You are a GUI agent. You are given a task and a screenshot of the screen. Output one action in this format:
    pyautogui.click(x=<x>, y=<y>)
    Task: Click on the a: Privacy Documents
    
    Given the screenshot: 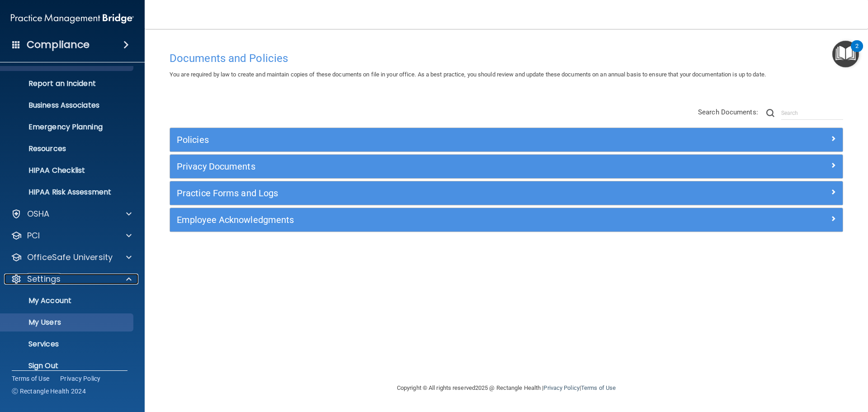 What is the action you would take?
    pyautogui.click(x=506, y=167)
    